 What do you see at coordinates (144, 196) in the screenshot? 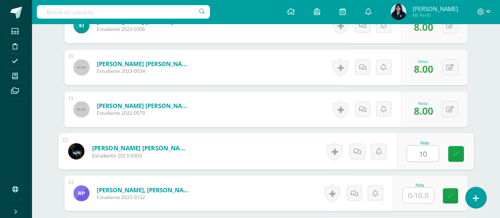
I see `span: Estudiante 2023-0132` at bounding box center [144, 196].